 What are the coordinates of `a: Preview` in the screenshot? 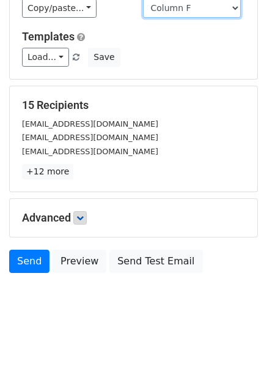 It's located at (79, 261).